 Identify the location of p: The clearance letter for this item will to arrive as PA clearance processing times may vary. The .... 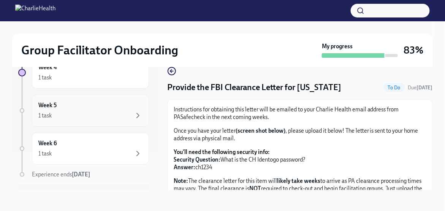
(300, 188).